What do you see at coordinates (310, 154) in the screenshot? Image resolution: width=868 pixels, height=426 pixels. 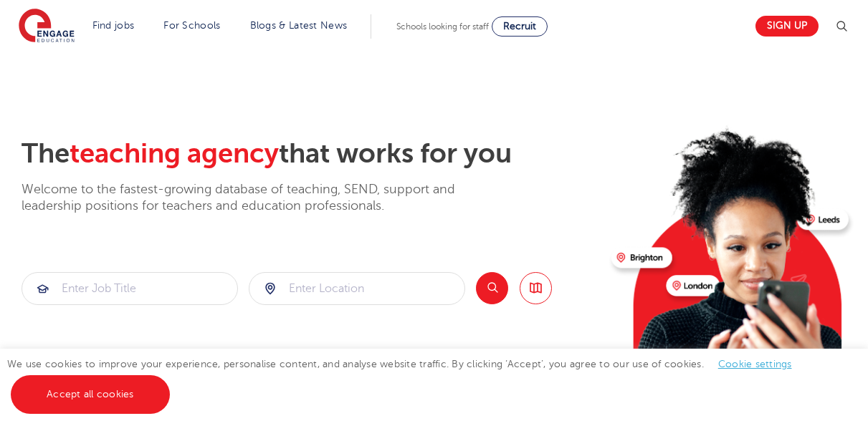 I see `h2: The that works for you` at bounding box center [310, 154].